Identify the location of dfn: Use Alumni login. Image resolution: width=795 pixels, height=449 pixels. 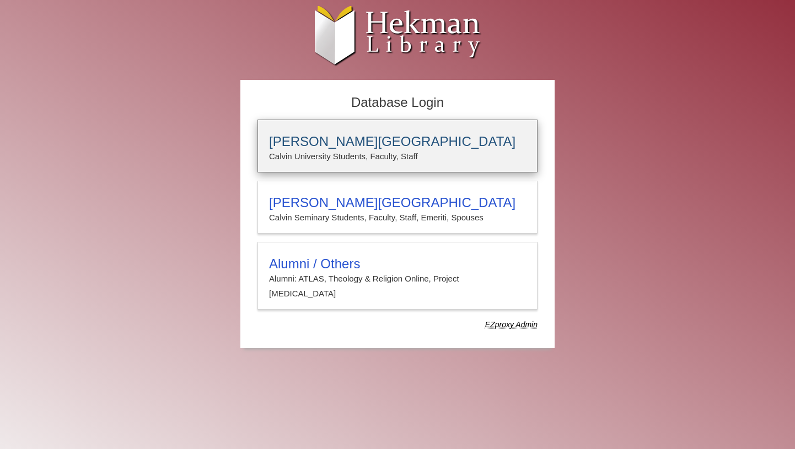
(511, 325).